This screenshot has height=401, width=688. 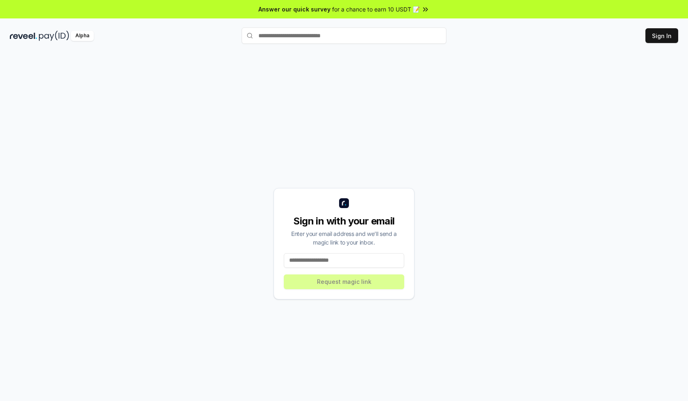 I want to click on span: for a chance to earn 10 USDT 📝, so click(x=376, y=9).